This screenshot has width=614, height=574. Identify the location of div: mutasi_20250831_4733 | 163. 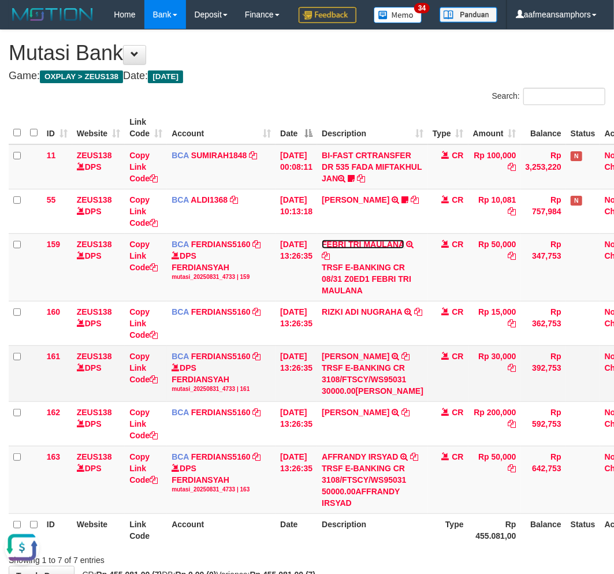
(221, 490).